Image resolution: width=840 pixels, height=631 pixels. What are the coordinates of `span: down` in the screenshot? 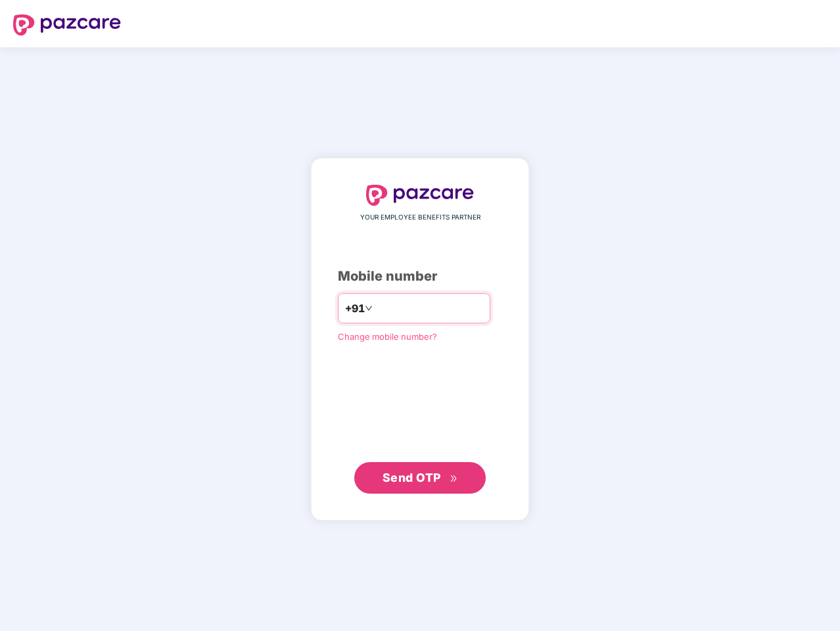 It's located at (369, 308).